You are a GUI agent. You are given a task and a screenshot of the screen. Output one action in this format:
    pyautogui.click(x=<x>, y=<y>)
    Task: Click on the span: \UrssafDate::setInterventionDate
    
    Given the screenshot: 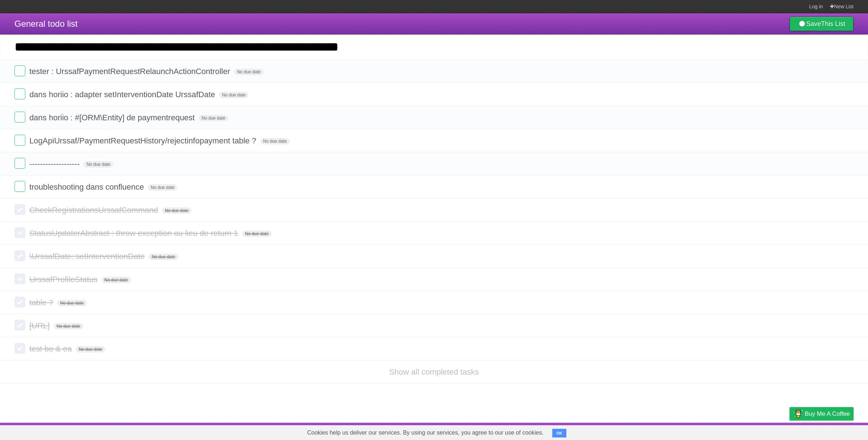 What is the action you would take?
    pyautogui.click(x=88, y=256)
    